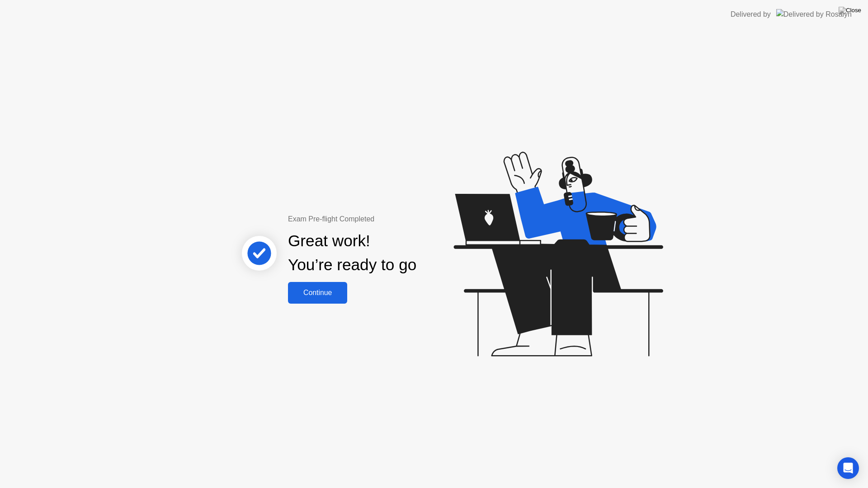  Describe the element at coordinates (317, 293) in the screenshot. I see `div: Continue` at that location.